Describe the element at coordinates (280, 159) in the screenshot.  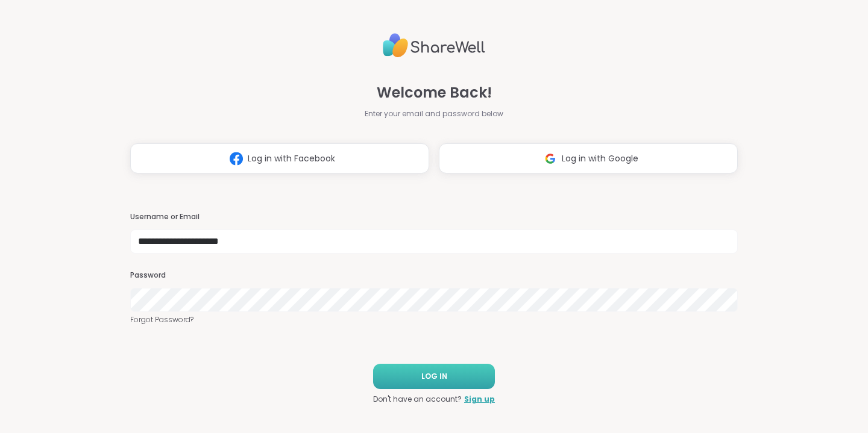
I see `button: Log in with Facebook` at that location.